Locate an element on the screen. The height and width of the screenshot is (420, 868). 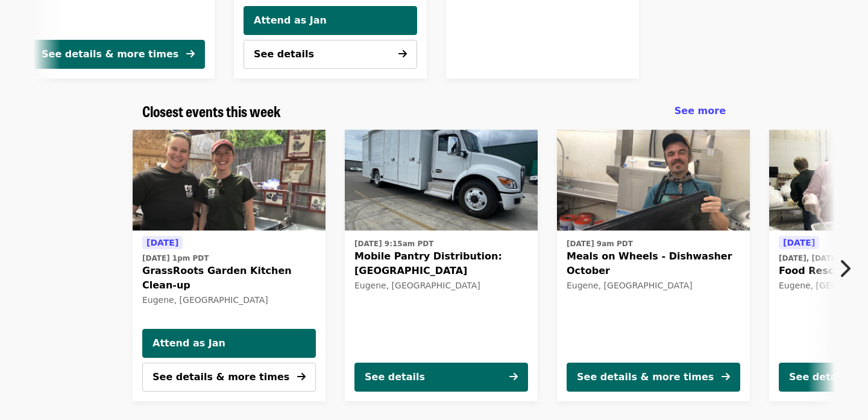
span: GrassRoots Garden Kitchen Clean-up is located at coordinates (229, 278).